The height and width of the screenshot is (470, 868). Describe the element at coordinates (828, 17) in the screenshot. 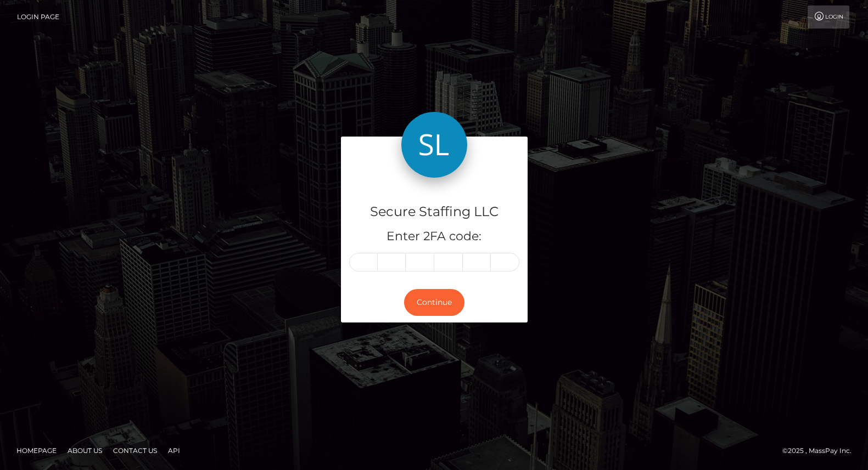

I see `a: Login` at that location.